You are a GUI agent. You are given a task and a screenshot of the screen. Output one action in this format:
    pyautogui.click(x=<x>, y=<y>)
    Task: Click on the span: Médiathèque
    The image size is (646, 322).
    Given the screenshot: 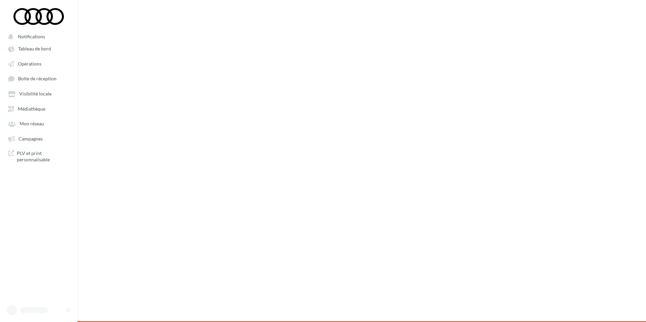 What is the action you would take?
    pyautogui.click(x=32, y=109)
    